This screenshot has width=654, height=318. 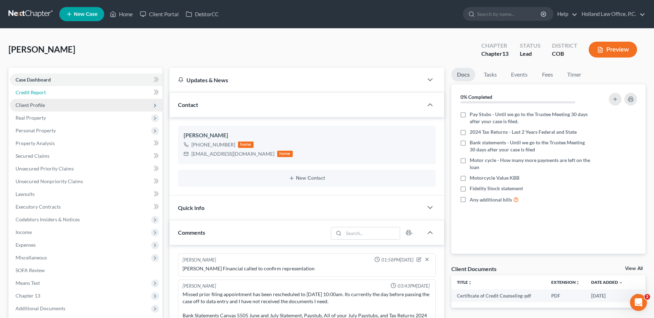 I want to click on a: Unsecured Priority Claims, so click(x=86, y=169).